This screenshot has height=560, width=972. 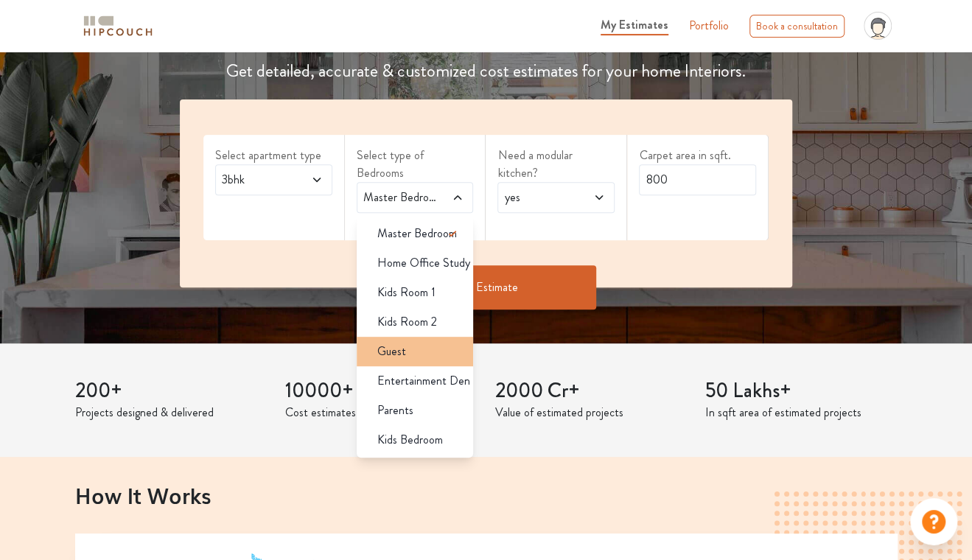 What do you see at coordinates (406, 293) in the screenshot?
I see `span: Kids Room 1` at bounding box center [406, 293].